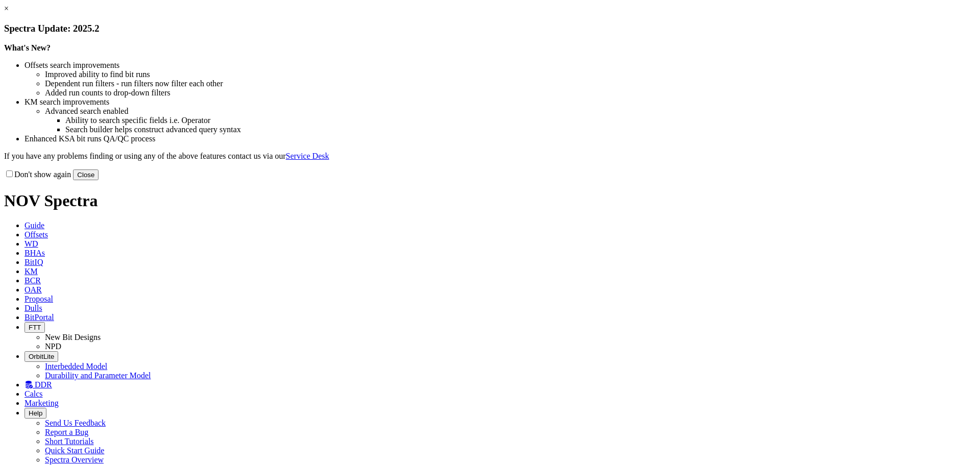 This screenshot has width=980, height=465. Describe the element at coordinates (501, 65) in the screenshot. I see `li: Offsets search improvements` at that location.